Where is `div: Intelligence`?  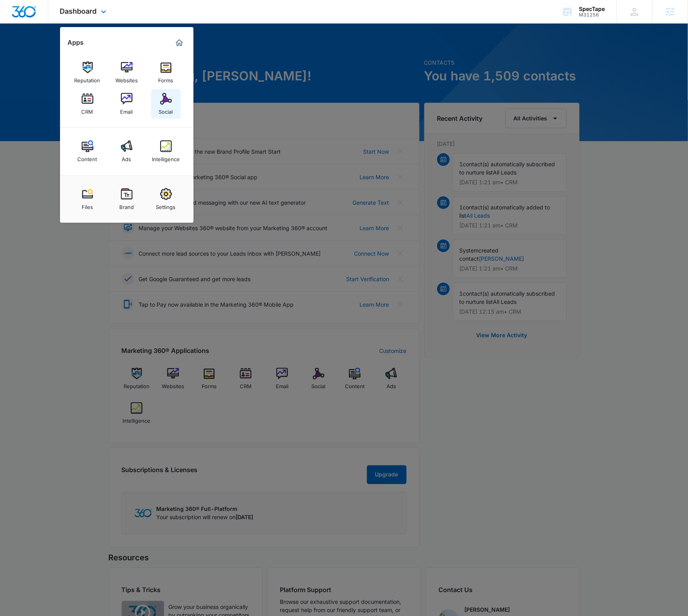
div: Intelligence is located at coordinates (165, 157).